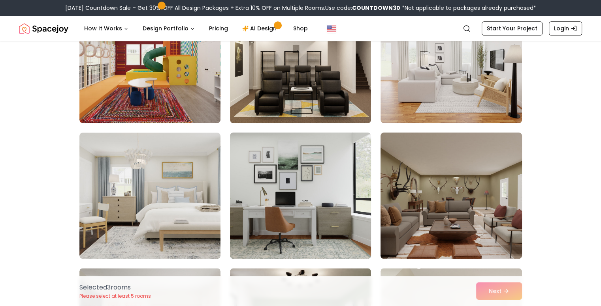 Image resolution: width=601 pixels, height=306 pixels. Describe the element at coordinates (43, 28) in the screenshot. I see `a: Spacejoy` at that location.